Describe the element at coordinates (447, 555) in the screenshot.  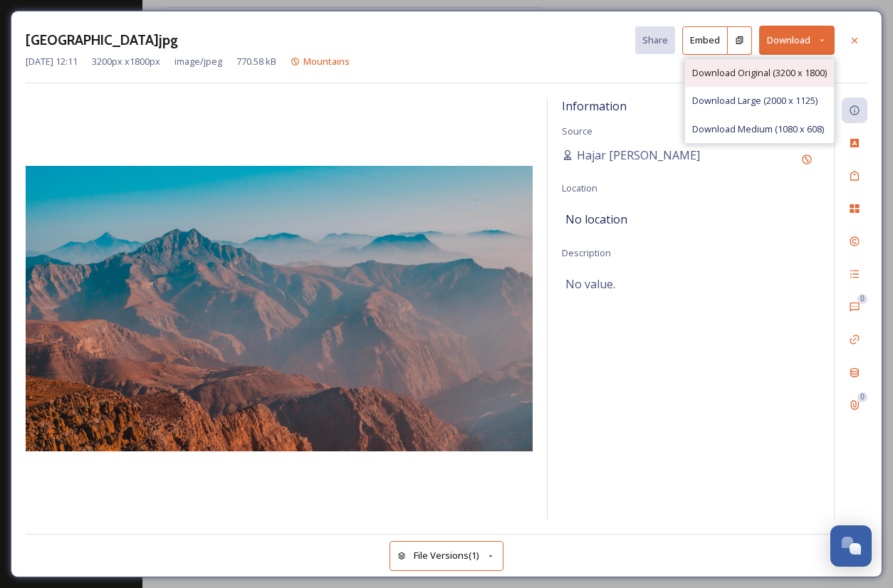
I see `button: File Versions(1)` at that location.